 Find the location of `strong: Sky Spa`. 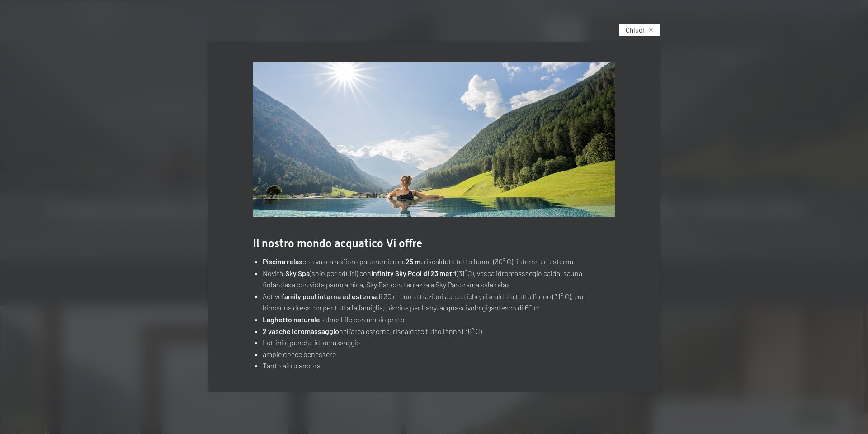

strong: Sky Spa is located at coordinates (298, 272).